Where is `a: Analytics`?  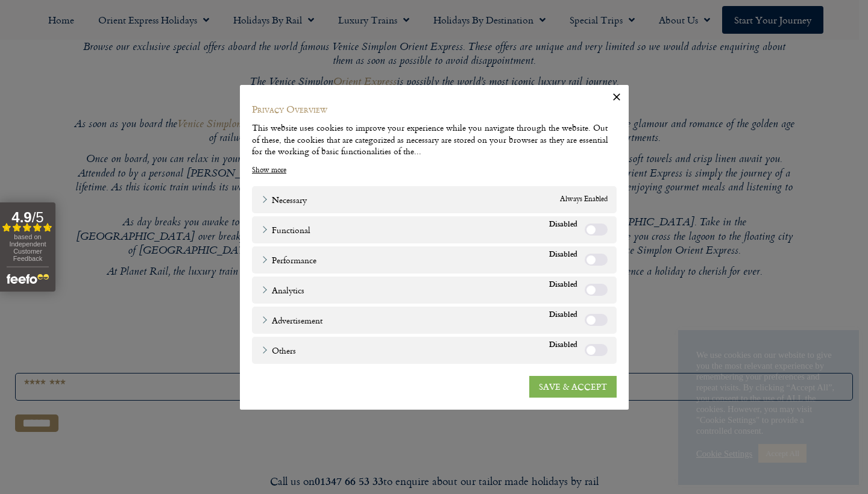
a: Analytics is located at coordinates (283, 289).